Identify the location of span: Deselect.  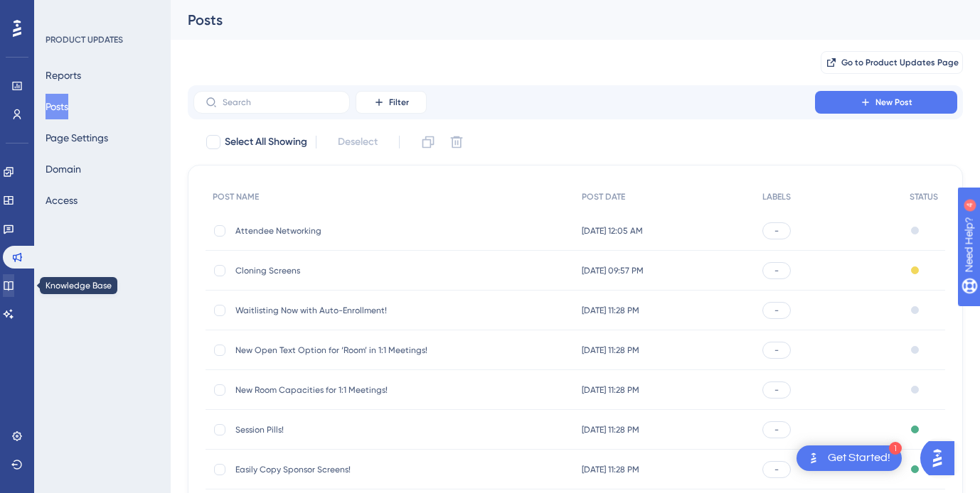
(357, 142).